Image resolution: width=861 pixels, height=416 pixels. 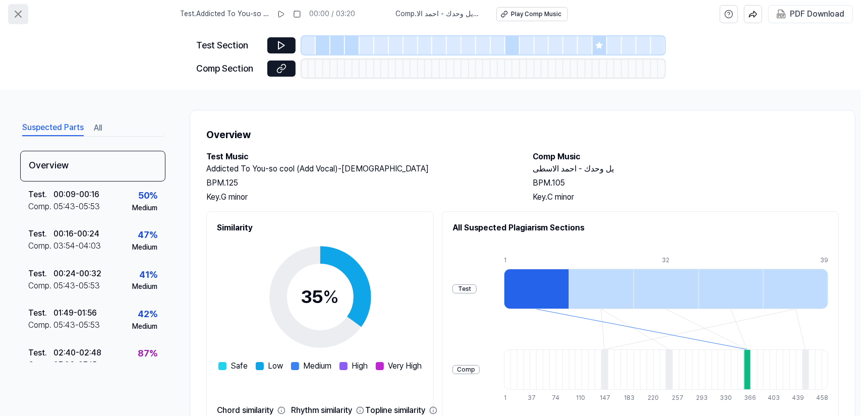 I want to click on button: Play Comp Music, so click(x=532, y=14).